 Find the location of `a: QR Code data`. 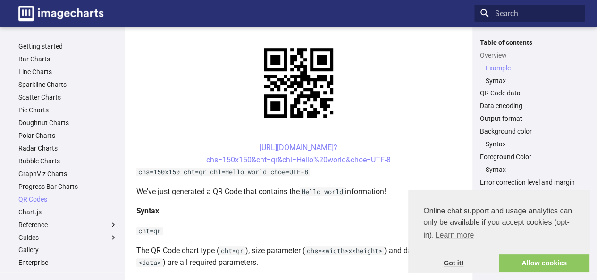

a: QR Code data is located at coordinates (530, 93).